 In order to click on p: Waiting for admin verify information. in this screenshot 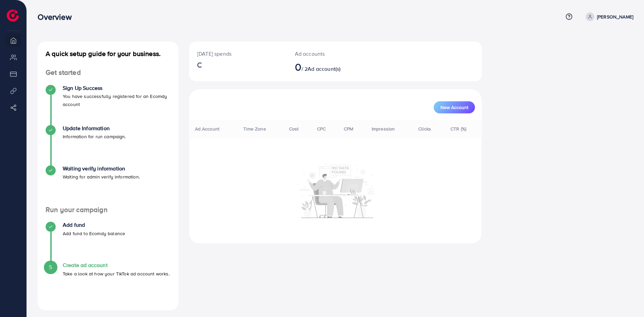, I will do `click(101, 177)`.